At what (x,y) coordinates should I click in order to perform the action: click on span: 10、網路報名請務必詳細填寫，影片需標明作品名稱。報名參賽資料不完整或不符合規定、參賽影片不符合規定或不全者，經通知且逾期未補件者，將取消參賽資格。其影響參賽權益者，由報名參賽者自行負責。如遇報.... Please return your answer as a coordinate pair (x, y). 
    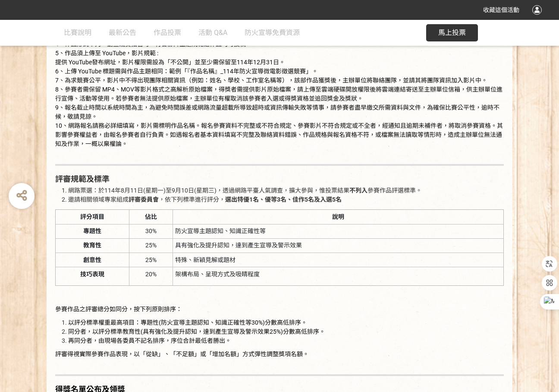
    Looking at the image, I should click on (279, 135).